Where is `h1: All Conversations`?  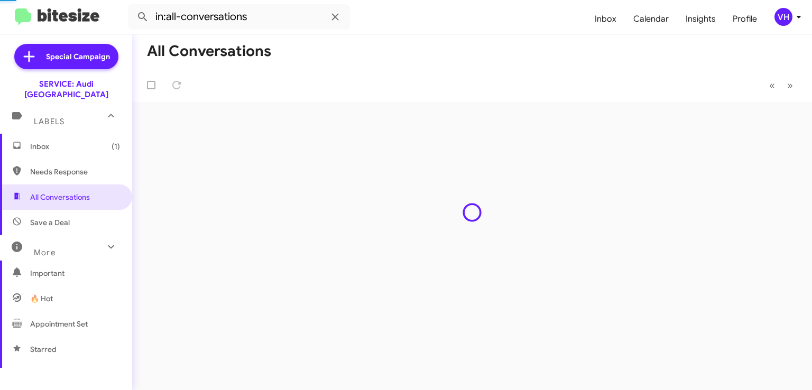 h1: All Conversations is located at coordinates (209, 51).